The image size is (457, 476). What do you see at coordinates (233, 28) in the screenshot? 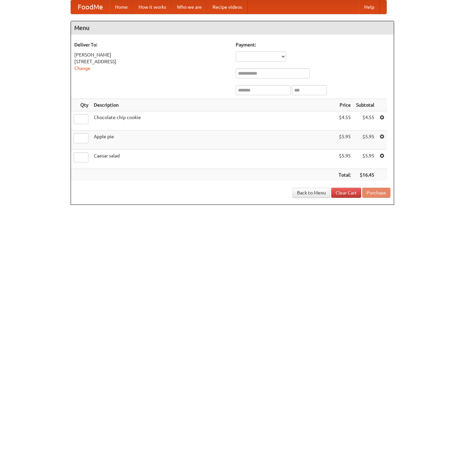
I see `h4: Menu` at bounding box center [233, 28].